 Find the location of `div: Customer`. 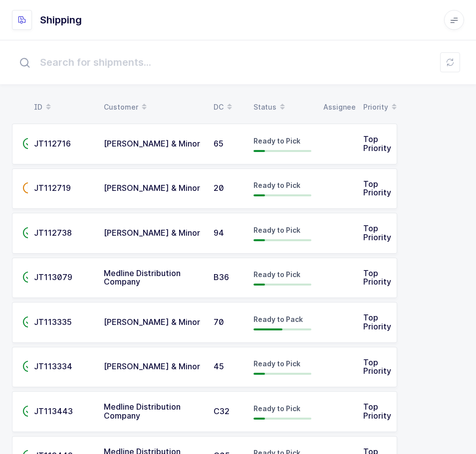

div: Customer is located at coordinates (153, 107).